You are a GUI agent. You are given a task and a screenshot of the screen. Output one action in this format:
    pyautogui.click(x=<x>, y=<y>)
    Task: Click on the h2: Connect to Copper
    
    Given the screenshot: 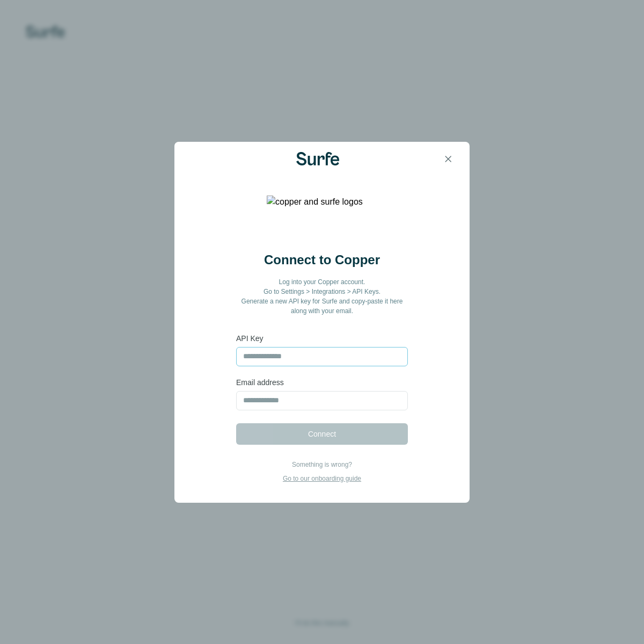 What is the action you would take?
    pyautogui.click(x=322, y=260)
    